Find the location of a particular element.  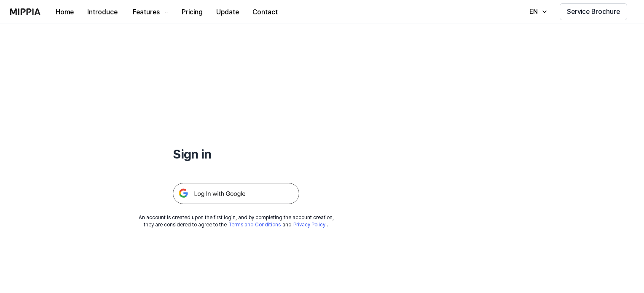

a: Privacy Policy is located at coordinates (309, 225).